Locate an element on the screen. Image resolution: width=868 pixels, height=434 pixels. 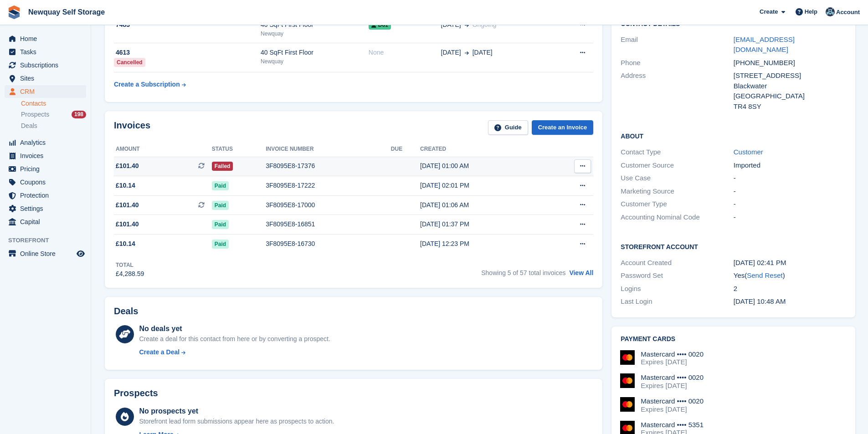
span: Storefront is located at coordinates (49, 240).